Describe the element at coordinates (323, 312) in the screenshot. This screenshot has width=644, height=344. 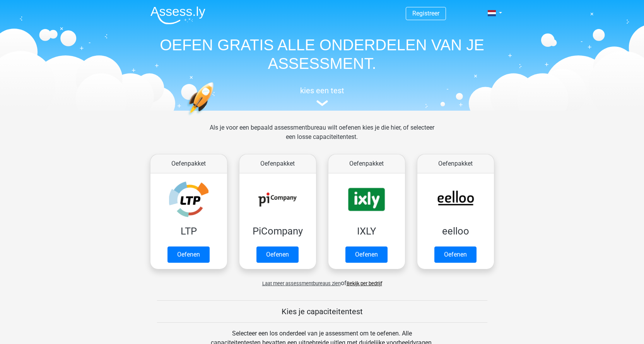
I see `h5: Kies je capaciteitentest` at that location.